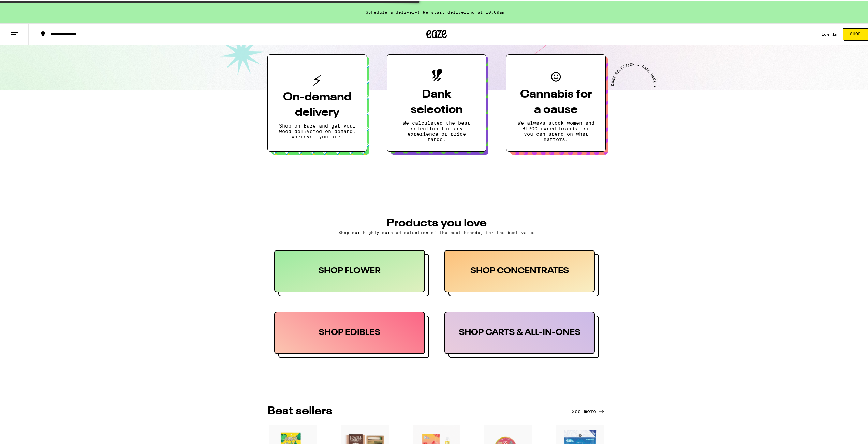  What do you see at coordinates (437, 130) in the screenshot?
I see `p: We calculated the best selection for any experience or price range.` at bounding box center [437, 130].